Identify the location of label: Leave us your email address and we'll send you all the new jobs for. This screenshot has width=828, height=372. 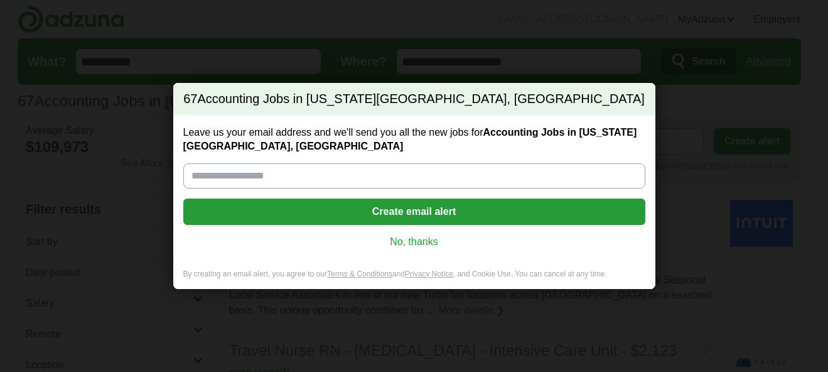
(414, 139).